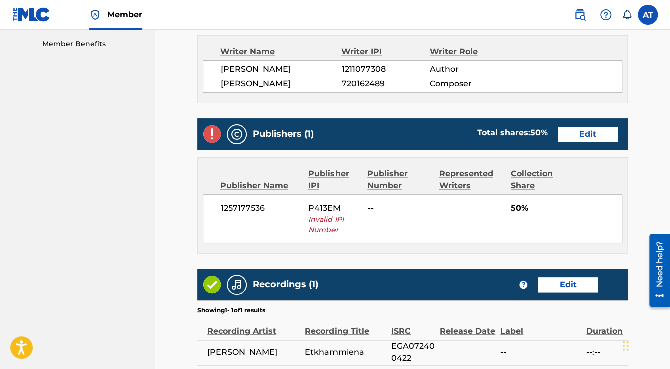  What do you see at coordinates (469, 70) in the screenshot?
I see `span: Author` at bounding box center [469, 70].